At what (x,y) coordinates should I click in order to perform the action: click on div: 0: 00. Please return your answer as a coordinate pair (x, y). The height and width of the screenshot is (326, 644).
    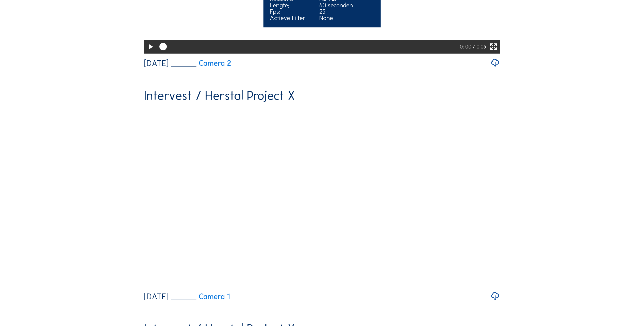
    Looking at the image, I should click on (466, 47).